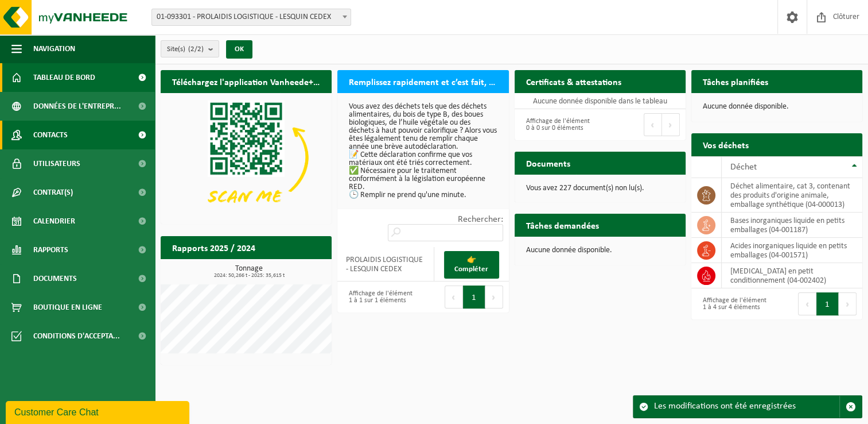 Image resolution: width=868 pixels, height=424 pixels. Describe the element at coordinates (213, 247) in the screenshot. I see `h2: Rapports 2025 / 2024` at that location.